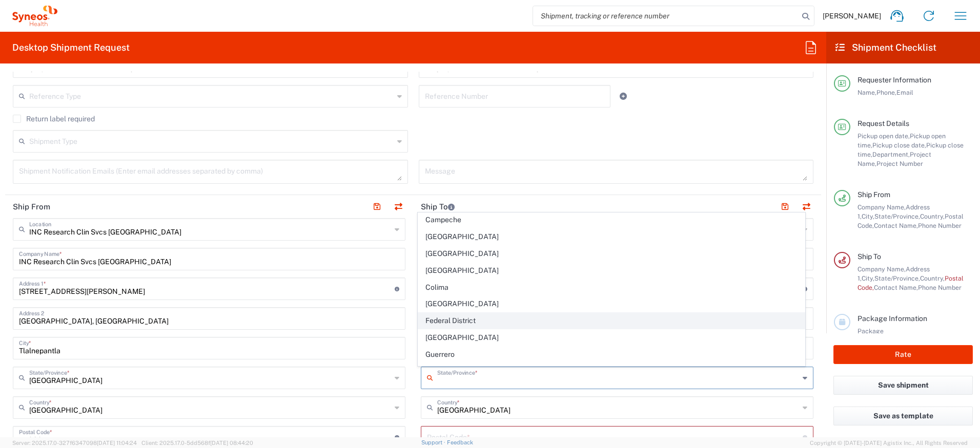 This screenshot has width=980, height=448. I want to click on span: Project Number, so click(899, 163).